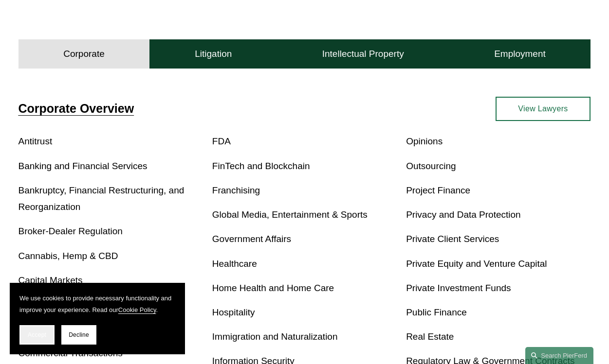  What do you see at coordinates (79, 335) in the screenshot?
I see `button: Decline` at bounding box center [79, 335].